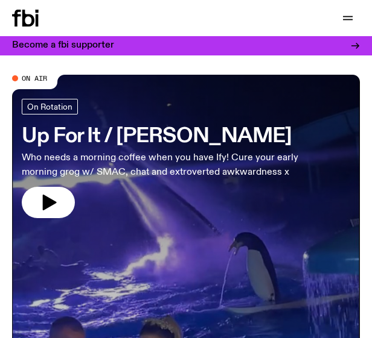 This screenshot has height=338, width=372. What do you see at coordinates (49, 106) in the screenshot?
I see `span: On Rotation` at bounding box center [49, 106].